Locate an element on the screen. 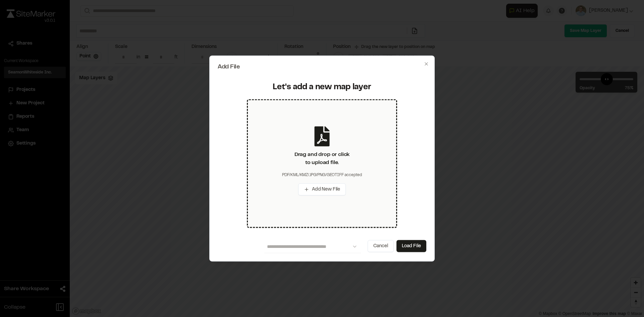 This screenshot has width=644, height=317. div: Let's add a new map layer is located at coordinates (322, 87).